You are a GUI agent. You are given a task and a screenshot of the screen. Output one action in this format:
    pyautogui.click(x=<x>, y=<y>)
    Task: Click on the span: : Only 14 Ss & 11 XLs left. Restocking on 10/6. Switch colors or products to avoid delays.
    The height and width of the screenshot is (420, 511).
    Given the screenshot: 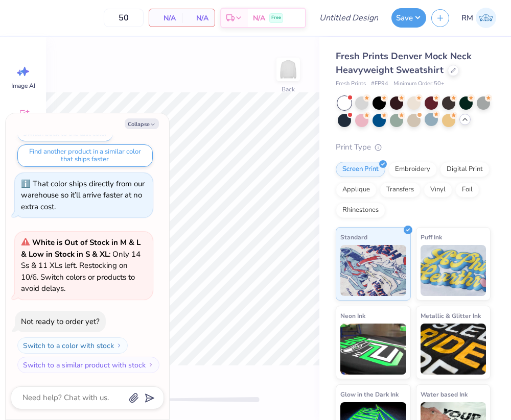 What is the action you would take?
    pyautogui.click(x=81, y=266)
    